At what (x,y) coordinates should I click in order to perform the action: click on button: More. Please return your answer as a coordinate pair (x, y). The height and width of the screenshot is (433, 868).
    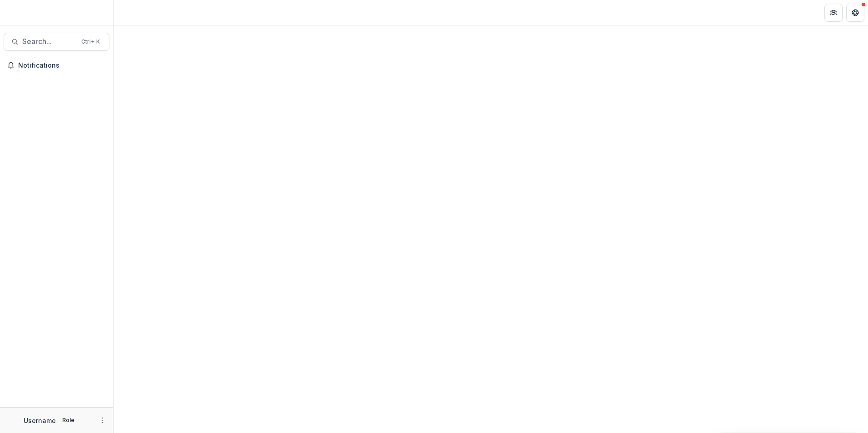
    Looking at the image, I should click on (102, 420).